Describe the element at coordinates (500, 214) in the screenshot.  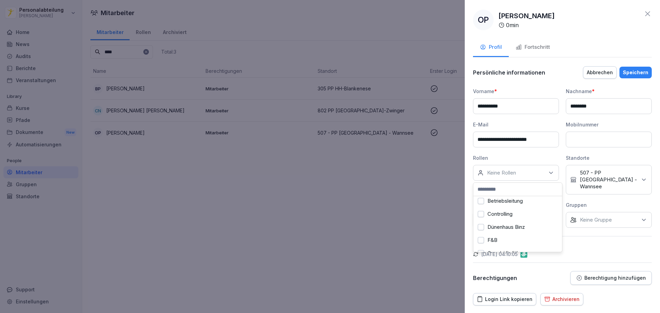
I see `label: Controlling` at that location.